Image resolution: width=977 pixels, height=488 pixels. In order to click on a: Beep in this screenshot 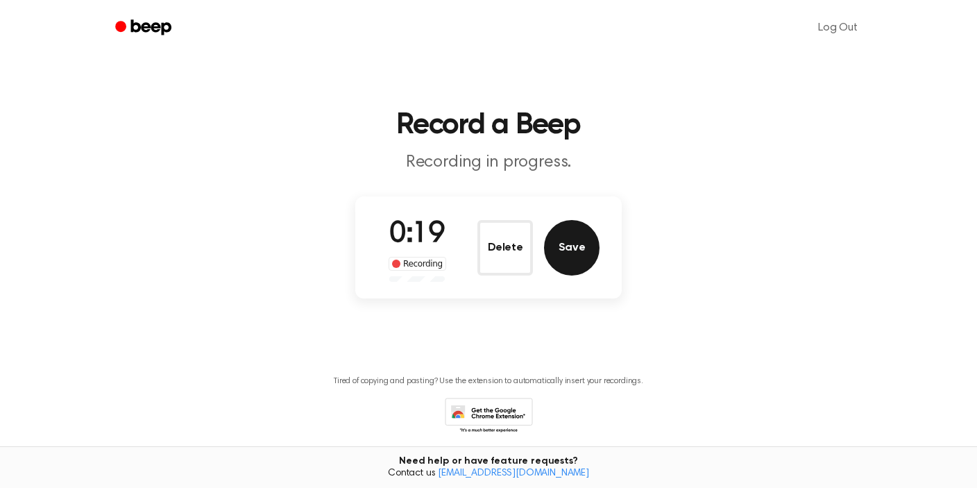, I will do `click(144, 28)`.